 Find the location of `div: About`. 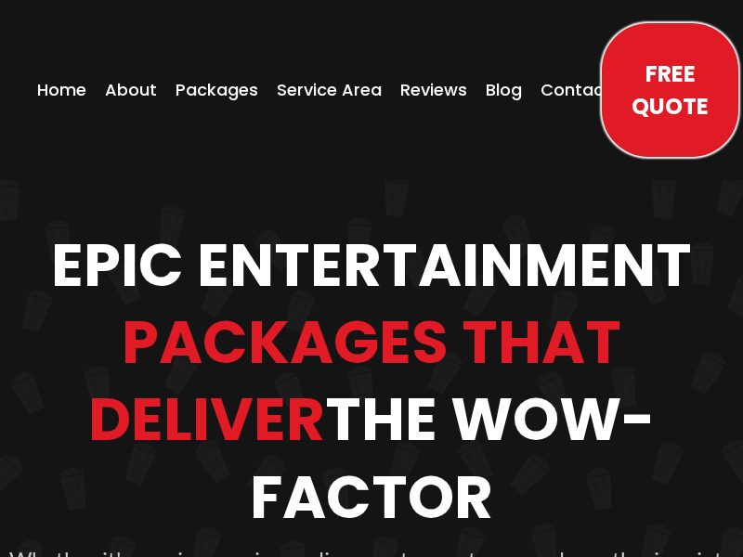

div: About is located at coordinates (131, 89).